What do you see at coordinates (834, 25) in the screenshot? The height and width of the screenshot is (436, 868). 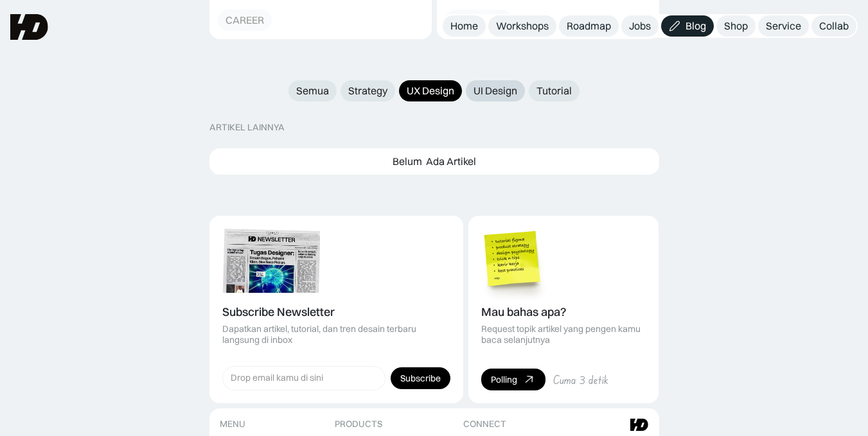 I see `div: Collab` at bounding box center [834, 25].